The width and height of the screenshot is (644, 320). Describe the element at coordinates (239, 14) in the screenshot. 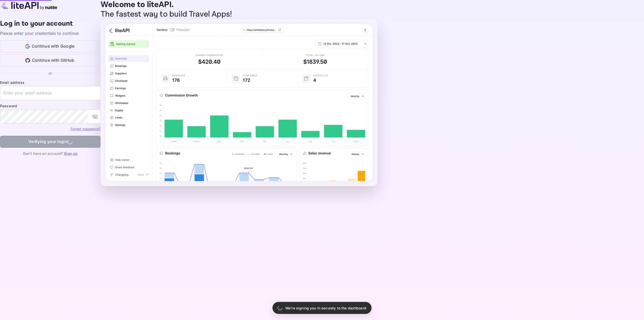

I see `p: The fastest way to build Travel Apps!` at that location.